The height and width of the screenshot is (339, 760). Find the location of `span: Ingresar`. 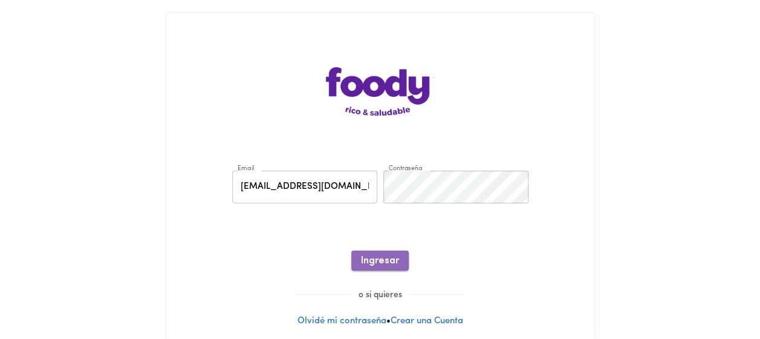

span: Ingresar is located at coordinates (380, 261).